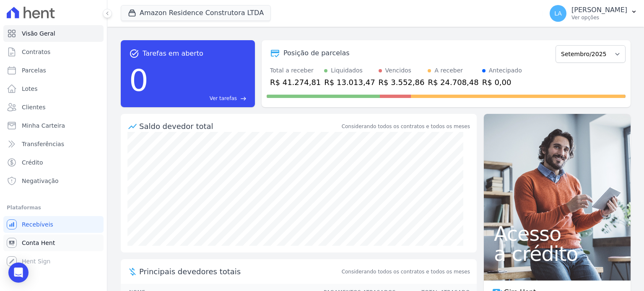  I want to click on a: Parcelas, so click(53, 70).